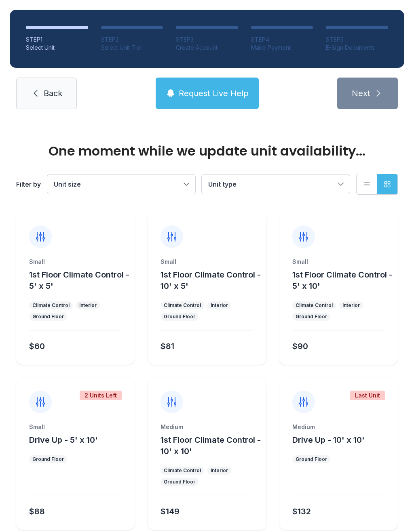  What do you see at coordinates (101, 396) in the screenshot?
I see `div: 2 Units Left` at bounding box center [101, 396].